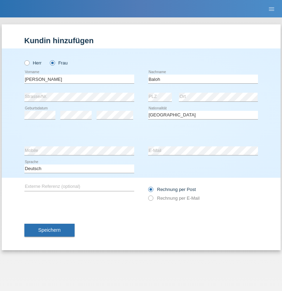  Describe the element at coordinates (172, 189) in the screenshot. I see `label: Rechnung per Post` at that location.